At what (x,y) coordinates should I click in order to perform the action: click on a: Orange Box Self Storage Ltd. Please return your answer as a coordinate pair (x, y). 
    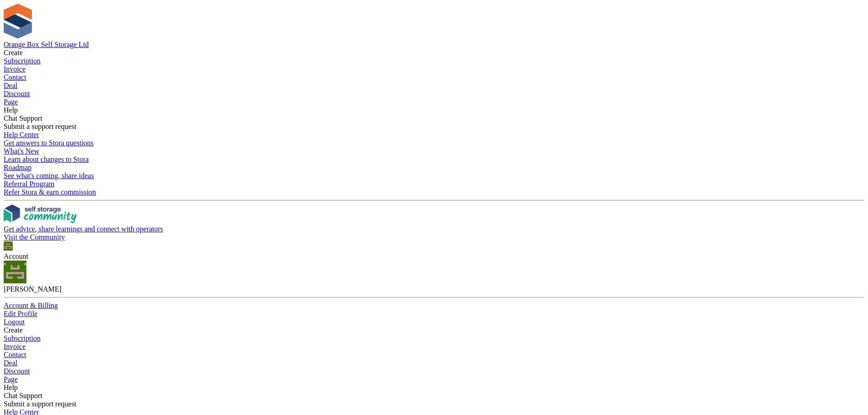
    Looking at the image, I should click on (46, 44).